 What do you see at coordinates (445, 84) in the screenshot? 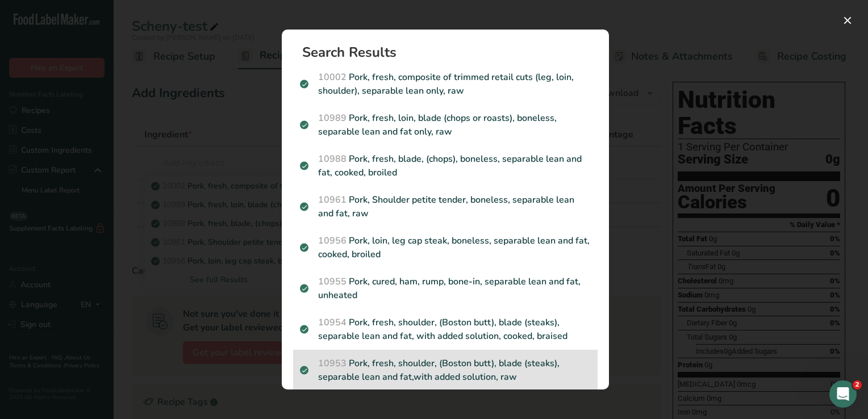
I see `p: Pork, fresh, composite of trimmed retail cuts (leg, loin, shoulder), separable lean only, raw` at bounding box center [445, 84].